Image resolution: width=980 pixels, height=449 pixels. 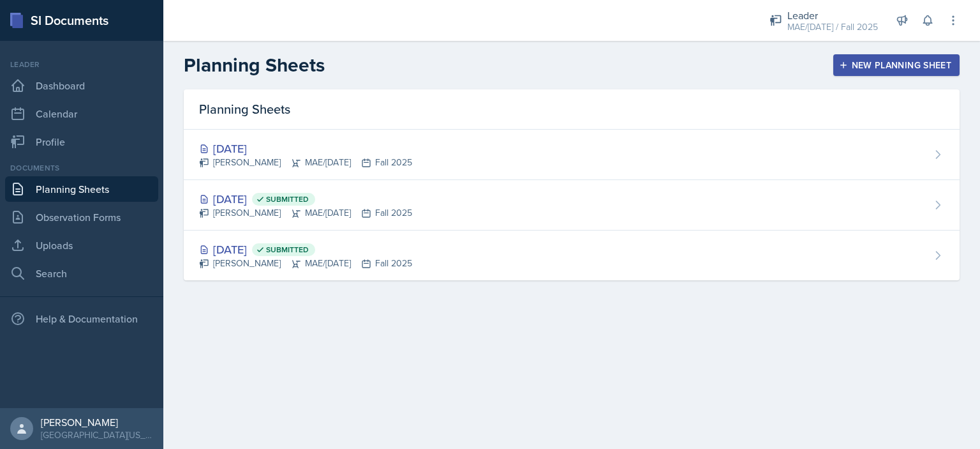 I want to click on a: Uploads, so click(x=82, y=245).